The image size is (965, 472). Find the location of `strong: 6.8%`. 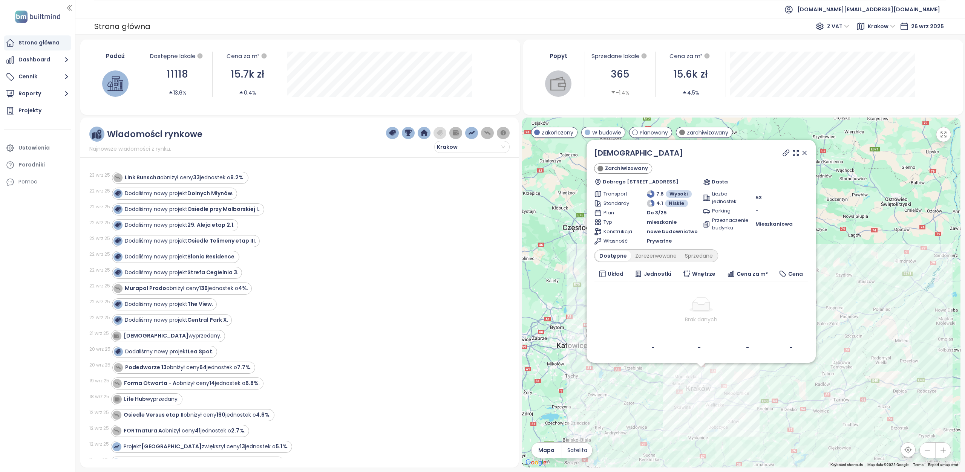

strong: 6.8% is located at coordinates (252, 383).